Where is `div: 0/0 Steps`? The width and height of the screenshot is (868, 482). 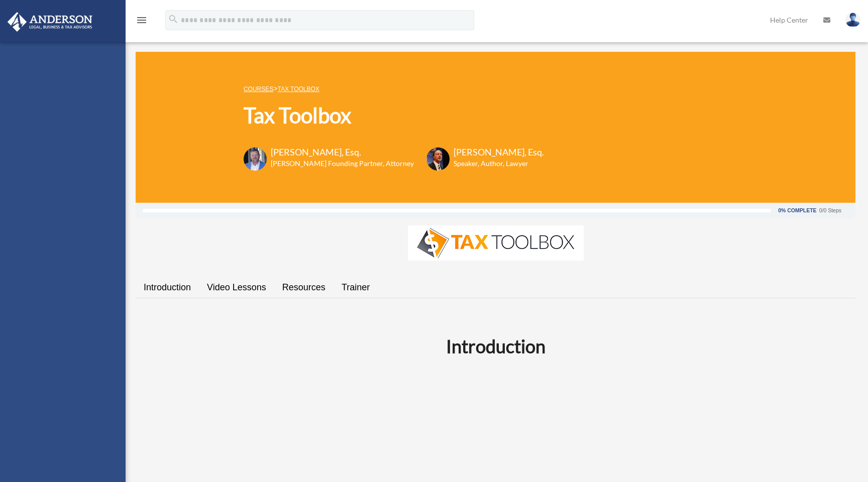 div: 0/0 Steps is located at coordinates (831, 210).